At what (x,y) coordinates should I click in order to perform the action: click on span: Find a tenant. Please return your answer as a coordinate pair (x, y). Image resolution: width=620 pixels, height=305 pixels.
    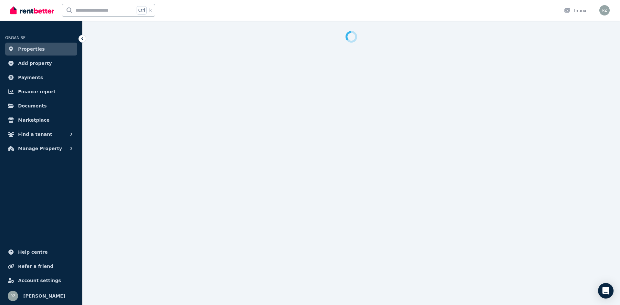
    Looking at the image, I should click on (35, 134).